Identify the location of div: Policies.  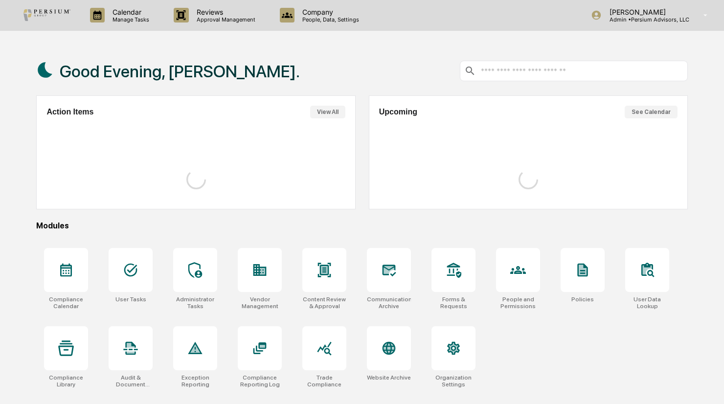
(582, 299).